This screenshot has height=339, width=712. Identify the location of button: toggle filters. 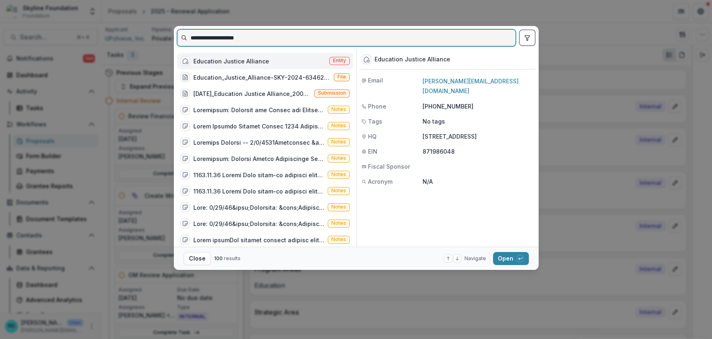
(527, 38).